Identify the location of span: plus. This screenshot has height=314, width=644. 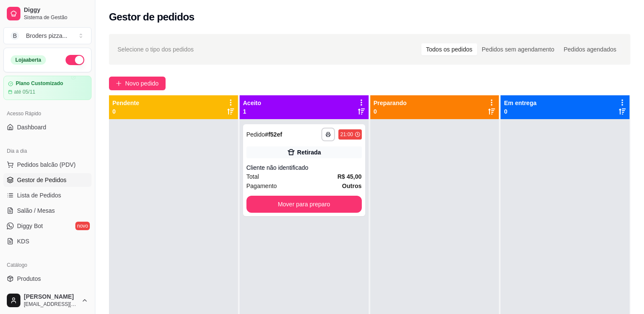
(119, 83).